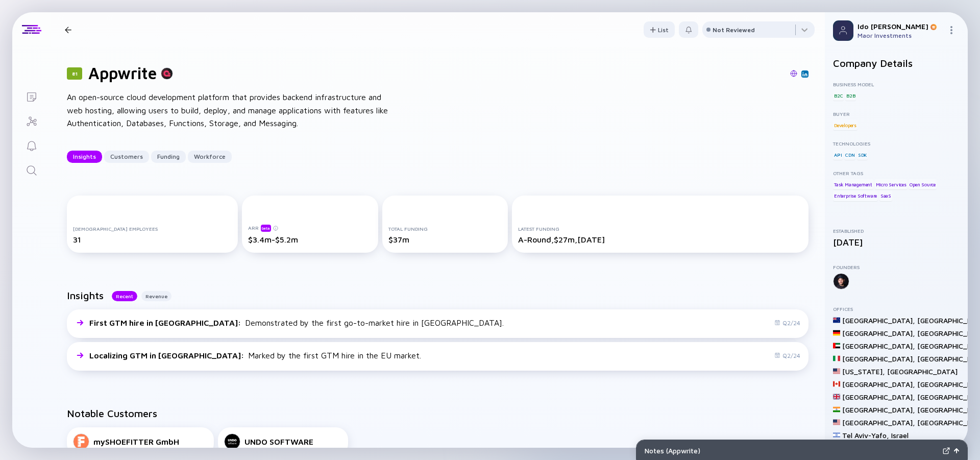  Describe the element at coordinates (255, 355) in the screenshot. I see `div: Marked by the first GTM hire in the EU market.` at that location.